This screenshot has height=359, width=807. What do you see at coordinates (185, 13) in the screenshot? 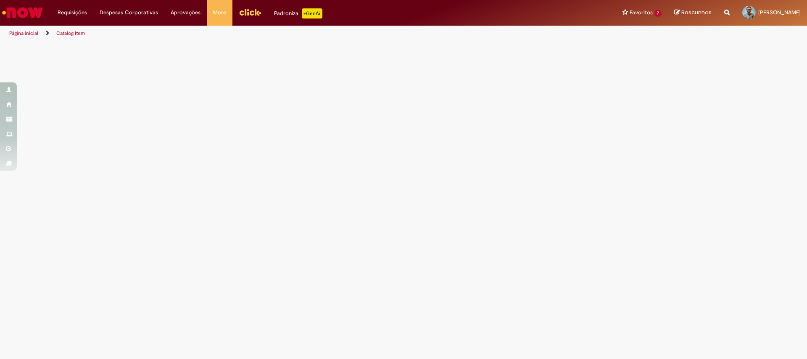
I see `span: Aprovações` at bounding box center [185, 13].